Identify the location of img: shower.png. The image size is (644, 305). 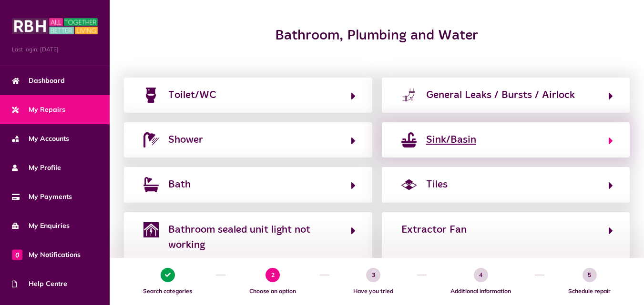
(151, 140).